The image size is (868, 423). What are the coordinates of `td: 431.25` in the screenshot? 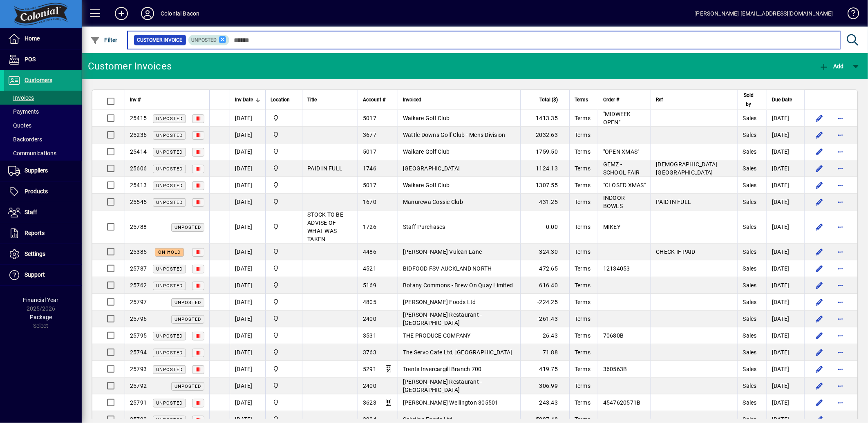 It's located at (545, 202).